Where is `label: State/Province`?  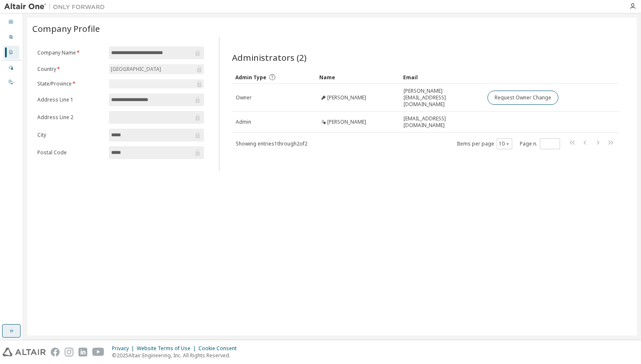
label: State/Province is located at coordinates (70, 84).